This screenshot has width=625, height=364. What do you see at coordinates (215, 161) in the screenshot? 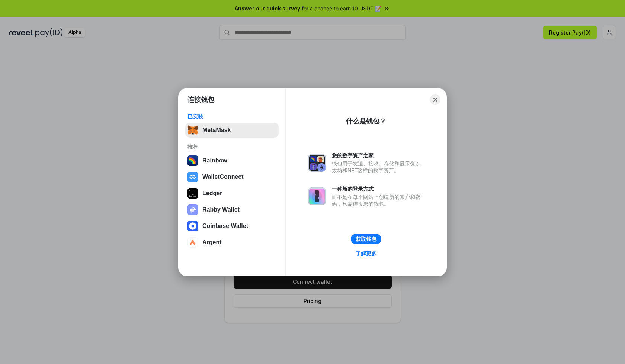
I see `div: Rainbow` at bounding box center [215, 161].